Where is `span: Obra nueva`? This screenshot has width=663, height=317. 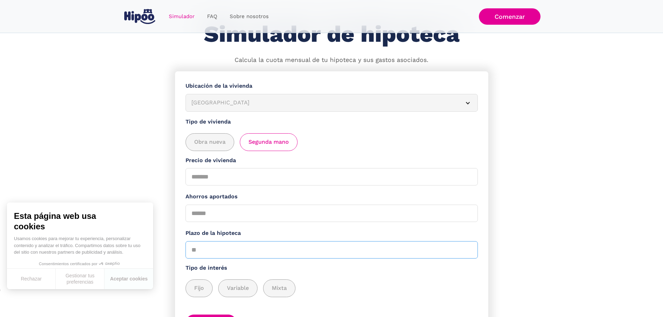
span: Obra nueva is located at coordinates (210, 142).